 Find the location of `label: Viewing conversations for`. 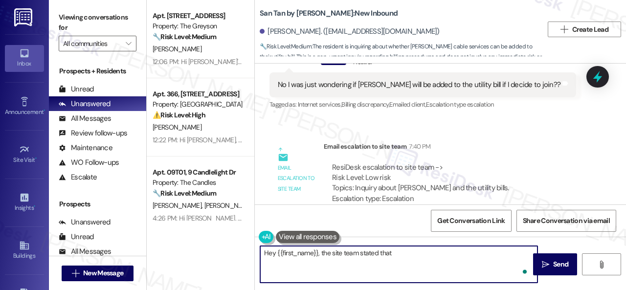

label: Viewing conversations for is located at coordinates (97, 23).